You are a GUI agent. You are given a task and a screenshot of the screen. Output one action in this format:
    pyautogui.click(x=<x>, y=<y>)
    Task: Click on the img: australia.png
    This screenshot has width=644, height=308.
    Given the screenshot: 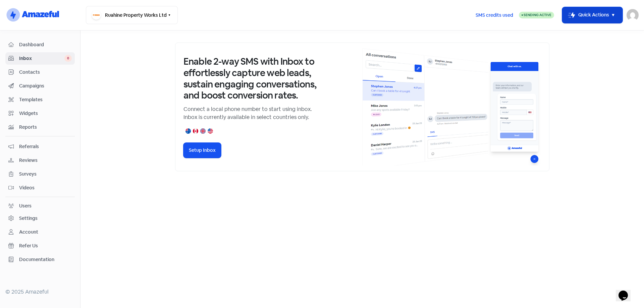 What is the action you would take?
    pyautogui.click(x=188, y=131)
    